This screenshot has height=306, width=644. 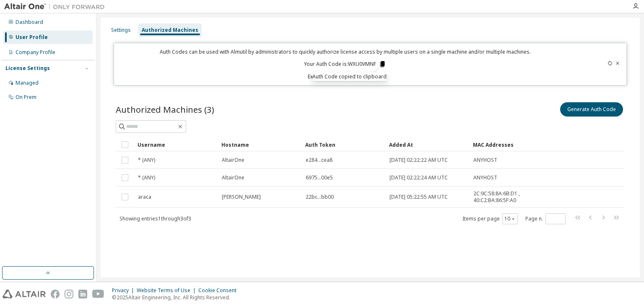 I want to click on button: 10, so click(x=510, y=218).